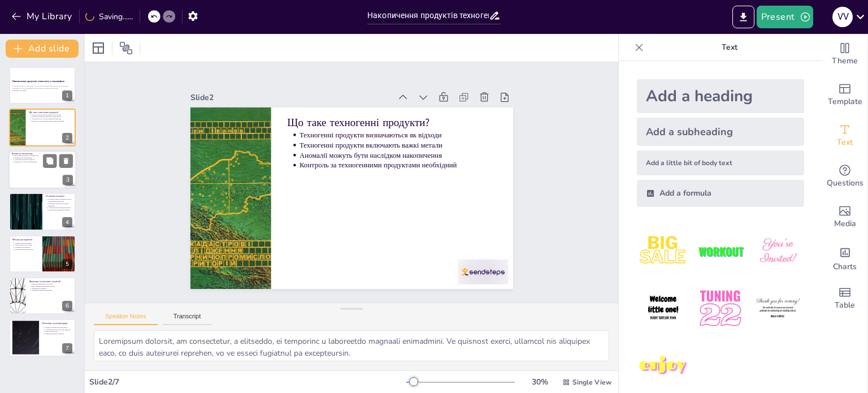 The width and height of the screenshot is (868, 393). Describe the element at coordinates (351, 346) in the screenshot. I see `textarea: Loremipsum dolorsit, am consectetur, a elitseddo, ei temporinc u laboreetdo magnaali enimadmini. ...` at that location.